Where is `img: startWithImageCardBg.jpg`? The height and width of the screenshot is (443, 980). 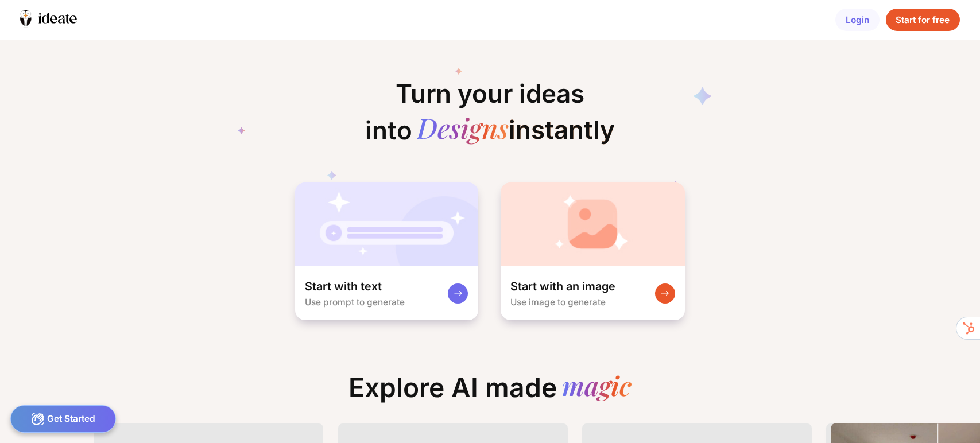
img: startWithImageCardBg.jpg is located at coordinates (592, 224).